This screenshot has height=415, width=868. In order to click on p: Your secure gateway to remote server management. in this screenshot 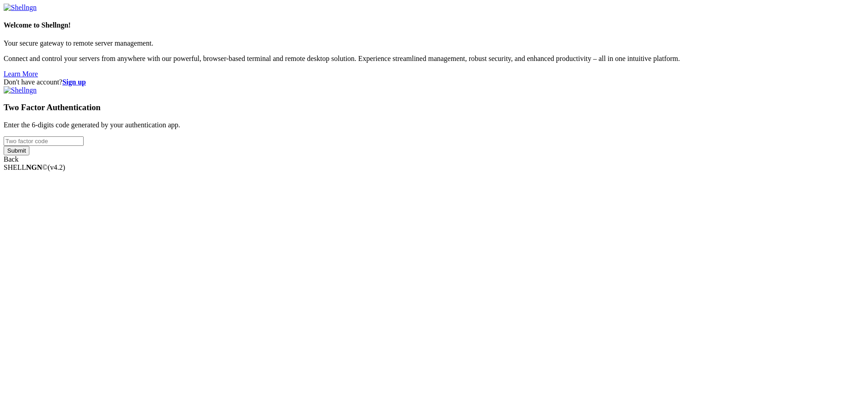, I will do `click(434, 43)`.